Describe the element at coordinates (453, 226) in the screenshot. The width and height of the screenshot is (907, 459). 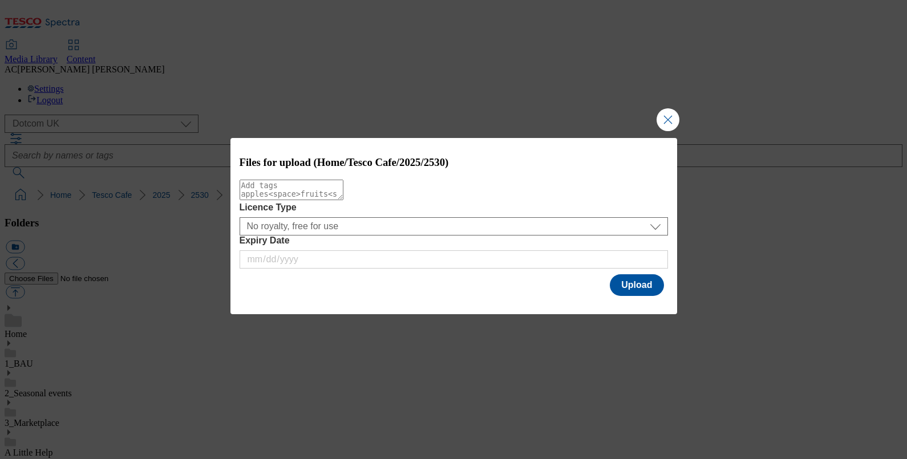
I see `div: Modal` at that location.